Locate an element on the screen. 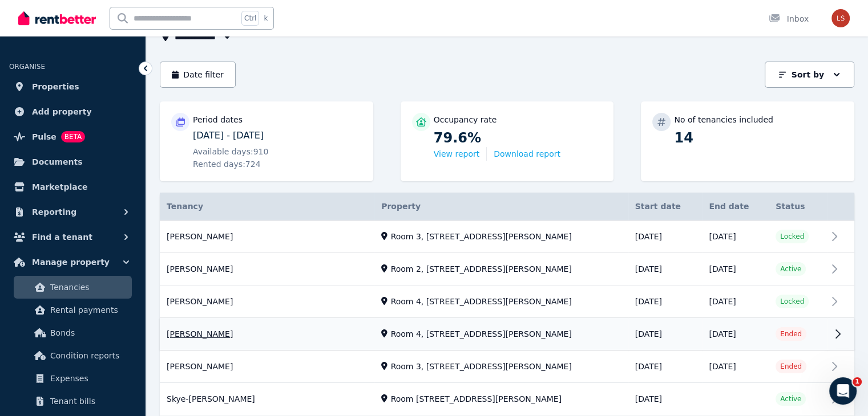  th: Status is located at coordinates (798, 206).